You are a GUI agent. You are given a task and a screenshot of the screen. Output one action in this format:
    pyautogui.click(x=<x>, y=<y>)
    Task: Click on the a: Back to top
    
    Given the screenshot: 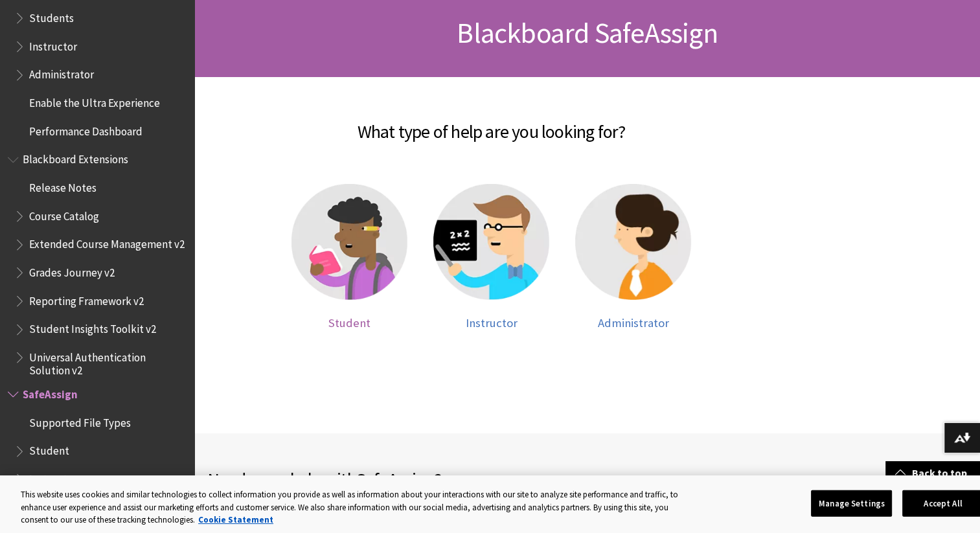 What is the action you would take?
    pyautogui.click(x=933, y=473)
    